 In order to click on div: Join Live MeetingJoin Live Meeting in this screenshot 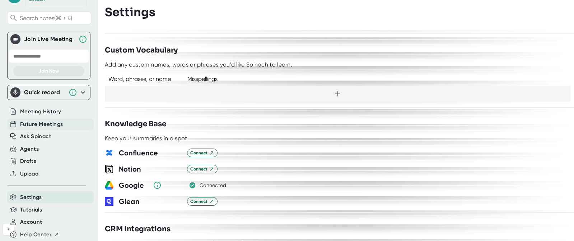, I will do `click(49, 39)`.